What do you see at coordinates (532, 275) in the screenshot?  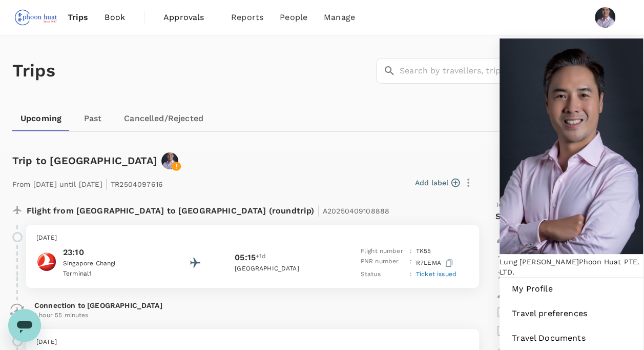 I see `button: Cancel booking` at bounding box center [532, 275].